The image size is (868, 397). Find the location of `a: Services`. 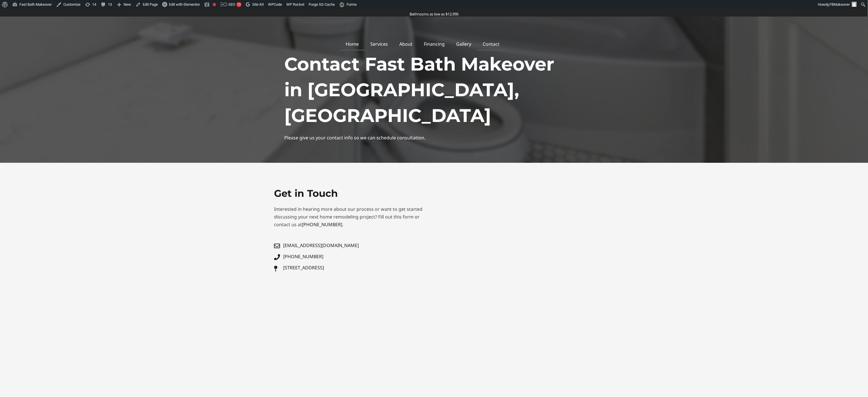

a: Services is located at coordinates (379, 44).